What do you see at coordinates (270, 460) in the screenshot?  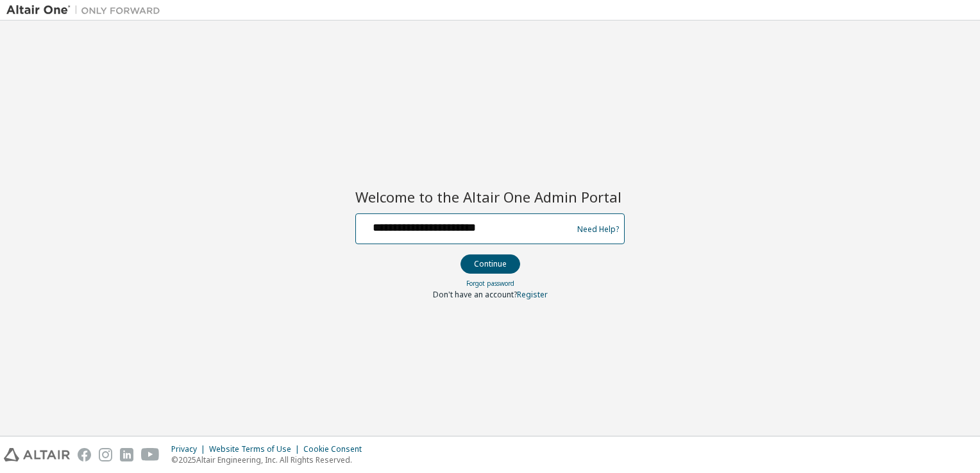 I see `p: © 2025 Altair Engineering, Inc. All Rights Reserved.` at bounding box center [270, 460].